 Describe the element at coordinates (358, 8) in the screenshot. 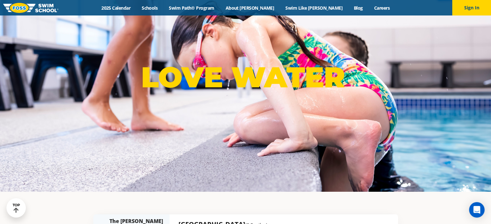

I see `a: Blog` at that location.